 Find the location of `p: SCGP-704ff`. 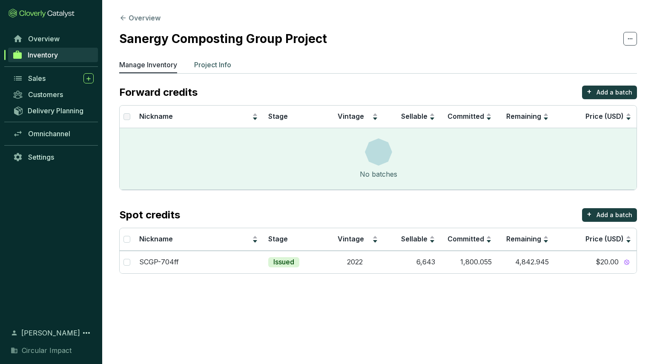

p: SCGP-704ff is located at coordinates (159, 262).